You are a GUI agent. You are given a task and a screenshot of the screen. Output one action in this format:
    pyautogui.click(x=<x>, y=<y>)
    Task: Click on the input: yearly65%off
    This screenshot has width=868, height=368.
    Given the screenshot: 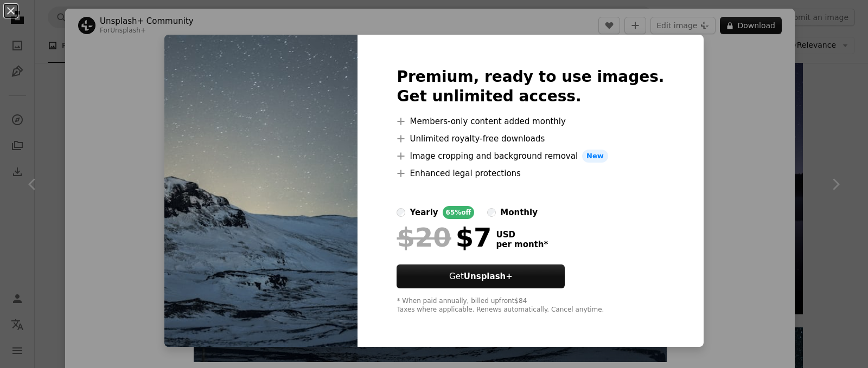 What is the action you would take?
    pyautogui.click(x=401, y=213)
    